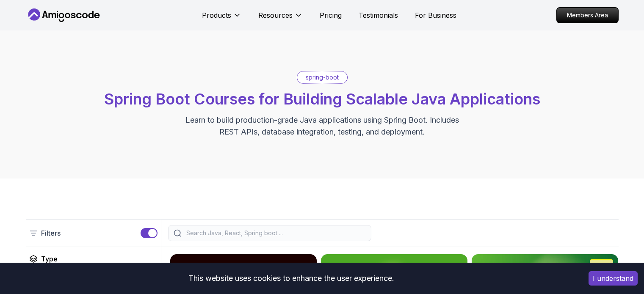 The image size is (644, 294). Describe the element at coordinates (322, 126) in the screenshot. I see `p: Learn to build production-grade Java applications using Spring Boot. Includes REST APIs, database...` at that location.